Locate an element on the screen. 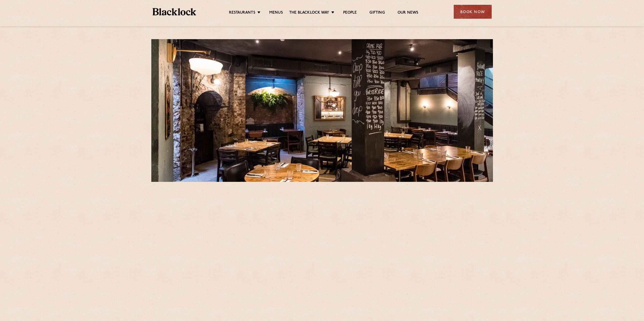 Image resolution: width=644 pixels, height=321 pixels. a: Gifting is located at coordinates (377, 13).